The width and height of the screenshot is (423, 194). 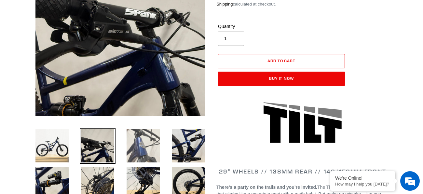 What do you see at coordinates (362, 184) in the screenshot?
I see `p: How may I help you today?` at bounding box center [362, 184].